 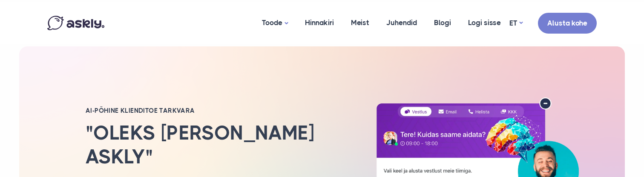 What do you see at coordinates (516, 23) in the screenshot?
I see `a: ET` at bounding box center [516, 23].